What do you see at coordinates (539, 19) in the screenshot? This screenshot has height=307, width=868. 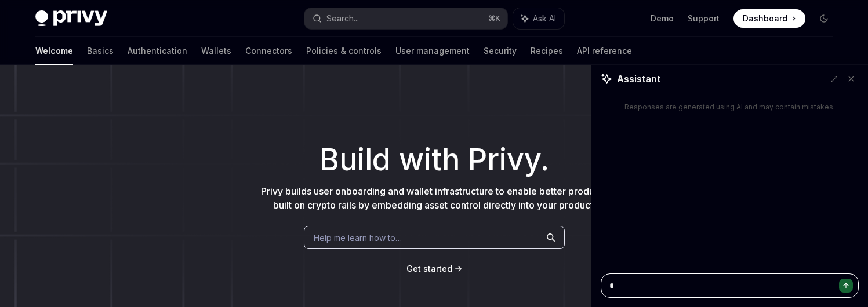 I see `button: Ask AI` at bounding box center [539, 19].